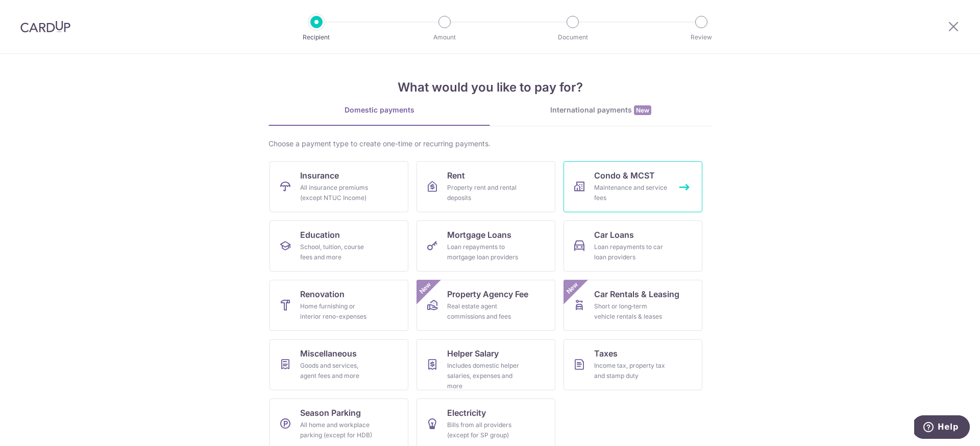  Describe the element at coordinates (485, 376) in the screenshot. I see `div: Includes domestic helper salaries, expenses and more` at that location.